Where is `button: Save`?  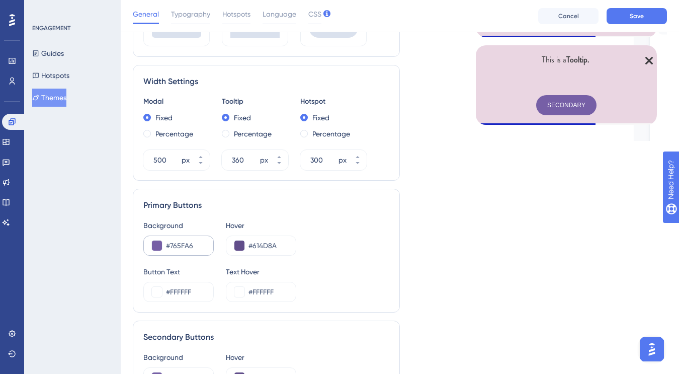
button: Save is located at coordinates (637, 16).